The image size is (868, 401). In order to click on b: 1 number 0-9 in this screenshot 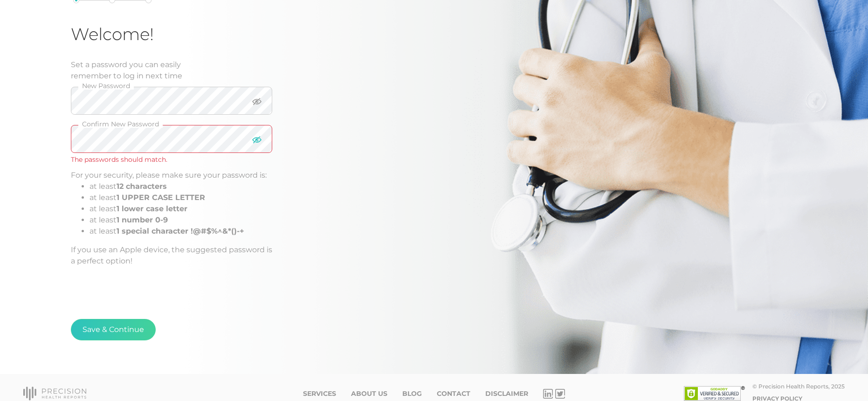, I will do `click(142, 219)`.